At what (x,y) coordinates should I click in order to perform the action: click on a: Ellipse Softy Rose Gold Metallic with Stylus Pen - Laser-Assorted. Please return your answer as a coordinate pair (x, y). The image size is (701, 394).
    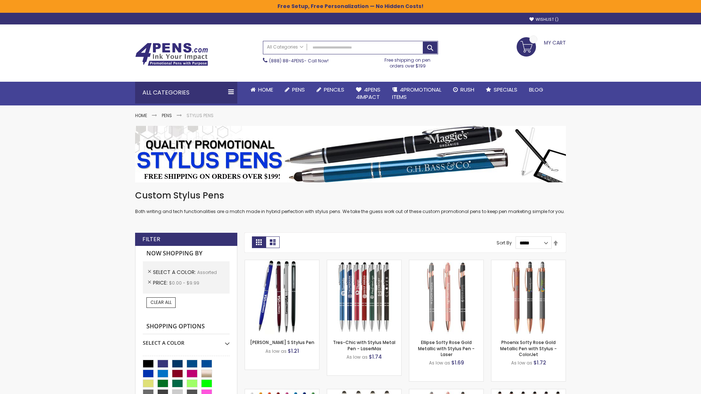
    Looking at the image, I should click on (446, 263).